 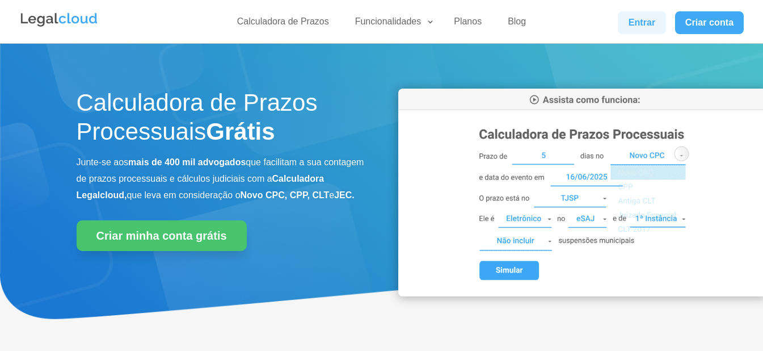 What do you see at coordinates (221, 179) in the screenshot?
I see `p: Junte-se aos que facilitam a sua contagem de prazos processuais e cálculos judiciais com a que le...` at bounding box center [221, 179].